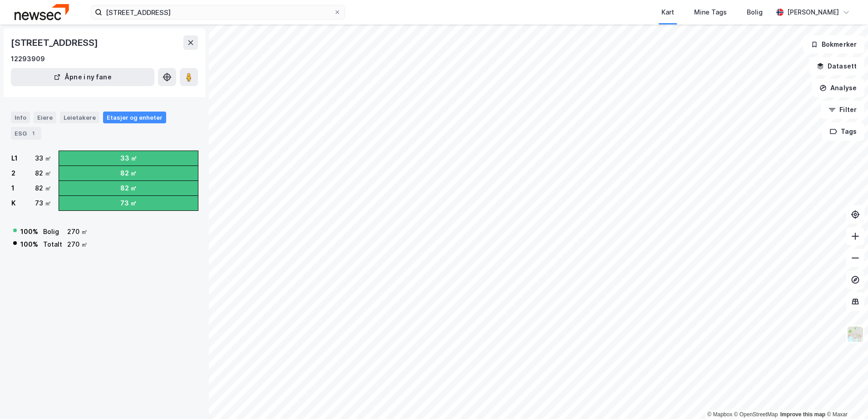 The image size is (868, 419). What do you see at coordinates (803, 415) in the screenshot?
I see `a: Improve this map` at bounding box center [803, 415].